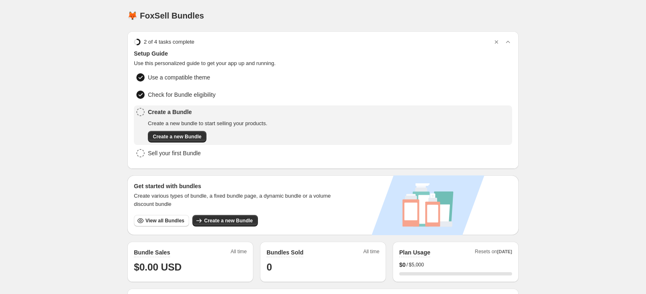 This screenshot has width=646, height=294. Describe the element at coordinates (165, 221) in the screenshot. I see `span: View all Bundles` at that location.